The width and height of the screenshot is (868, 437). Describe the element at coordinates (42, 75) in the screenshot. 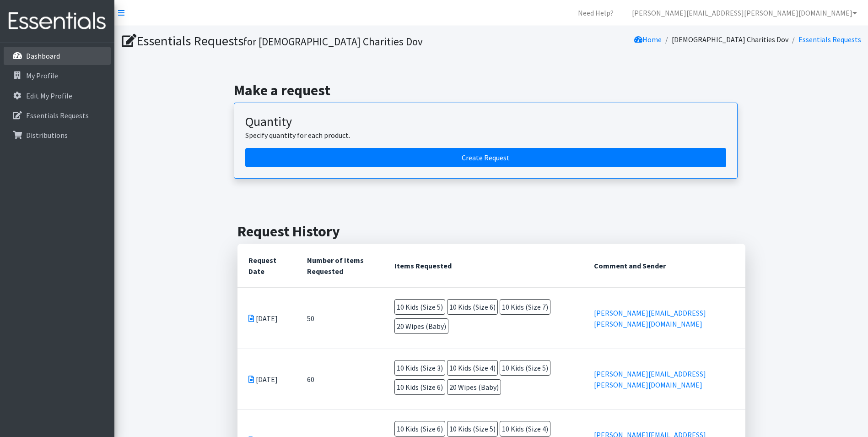

I see `p: My Profile` at that location.